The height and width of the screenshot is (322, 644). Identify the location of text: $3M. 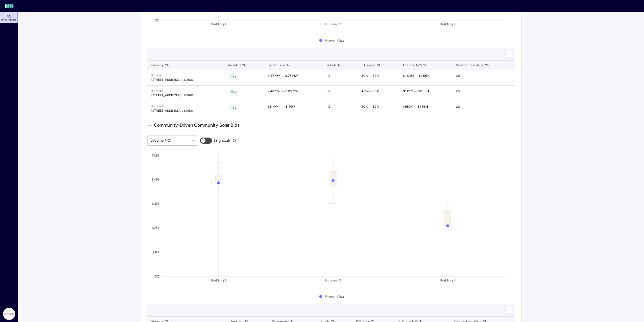
(155, 204).